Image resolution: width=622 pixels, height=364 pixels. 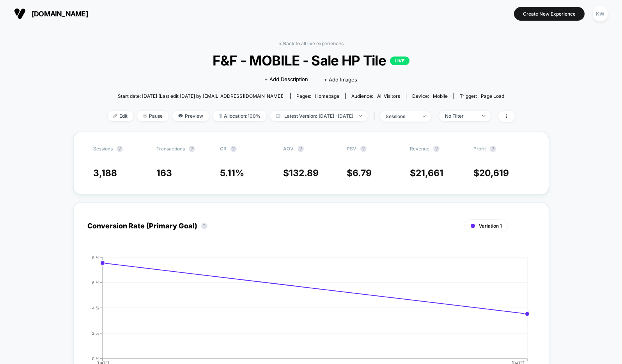 What do you see at coordinates (362, 173) in the screenshot?
I see `span: 6.79` at bounding box center [362, 173].